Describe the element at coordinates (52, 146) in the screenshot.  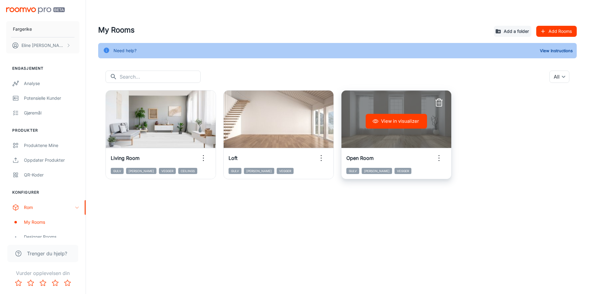
I see `div: Produktene mine` at that location.